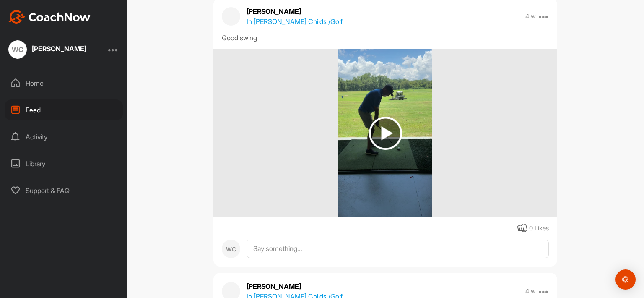 The height and width of the screenshot is (298, 644). Describe the element at coordinates (64, 83) in the screenshot. I see `div: Home` at that location.